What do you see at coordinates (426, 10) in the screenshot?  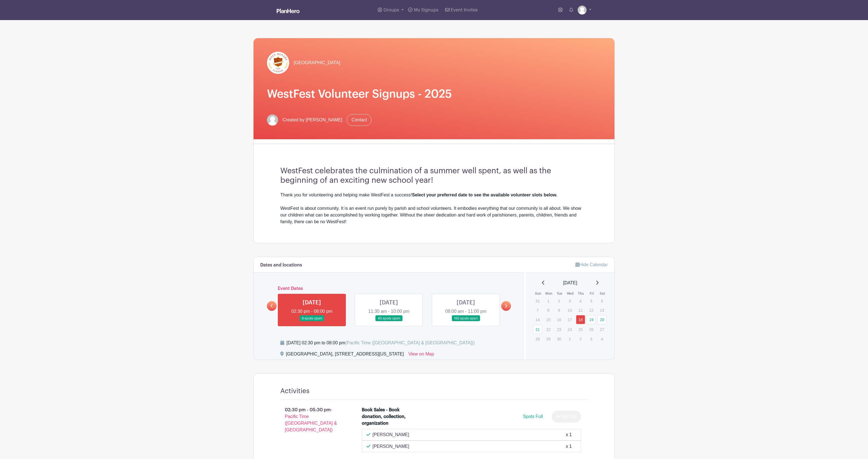 I see `span: My Signups` at bounding box center [426, 10].